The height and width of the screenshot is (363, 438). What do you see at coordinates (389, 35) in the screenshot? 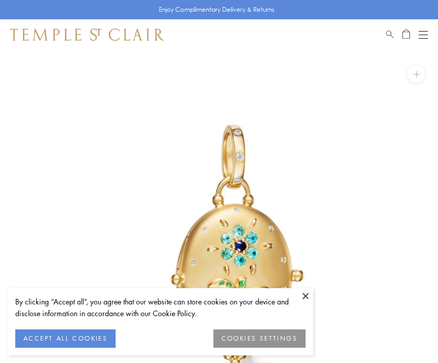
I see `a: Search` at bounding box center [389, 35].